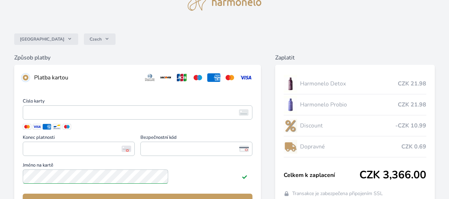 Image resolution: width=449 pixels, height=199 pixels. Describe the element at coordinates (138, 102) in the screenshot. I see `span: Číslo karty` at that location.